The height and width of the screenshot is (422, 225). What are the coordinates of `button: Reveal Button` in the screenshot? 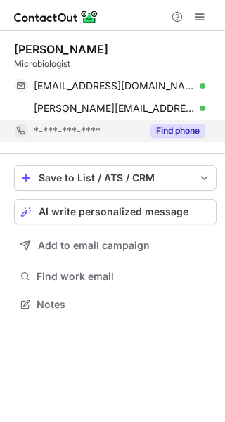 It's located at (177, 131).